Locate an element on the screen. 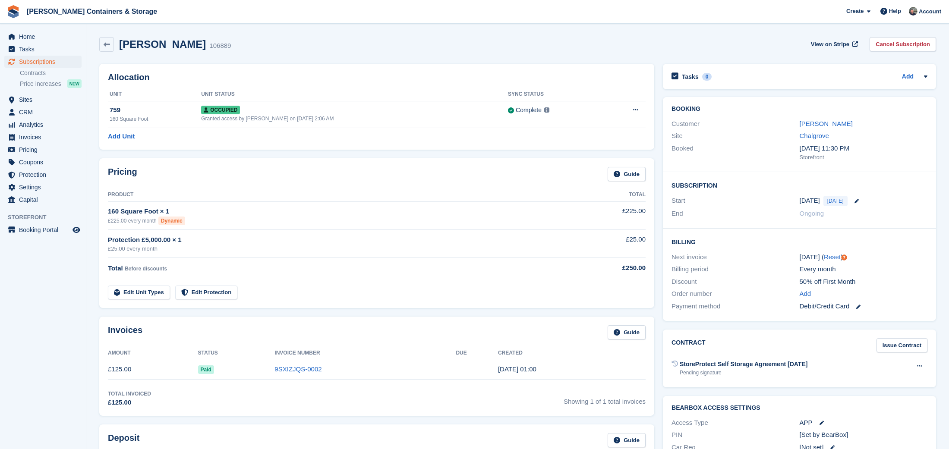 The height and width of the screenshot is (449, 949). div: 759 is located at coordinates (155, 110).